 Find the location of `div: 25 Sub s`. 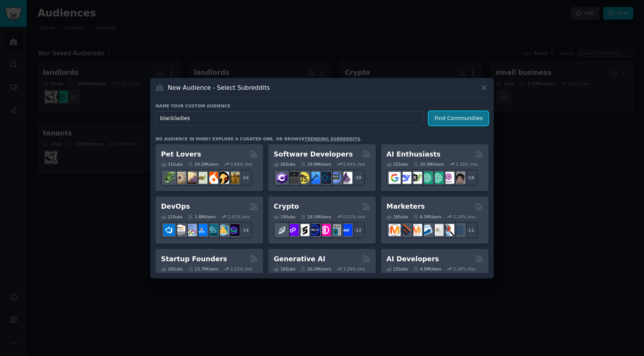

div: 25 Sub s is located at coordinates (397, 164).